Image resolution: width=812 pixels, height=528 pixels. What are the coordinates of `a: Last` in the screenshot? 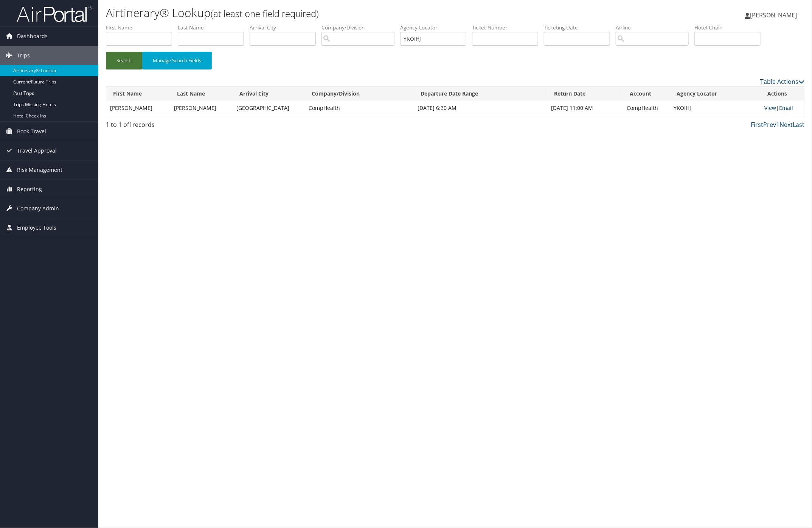 It's located at (799, 125).